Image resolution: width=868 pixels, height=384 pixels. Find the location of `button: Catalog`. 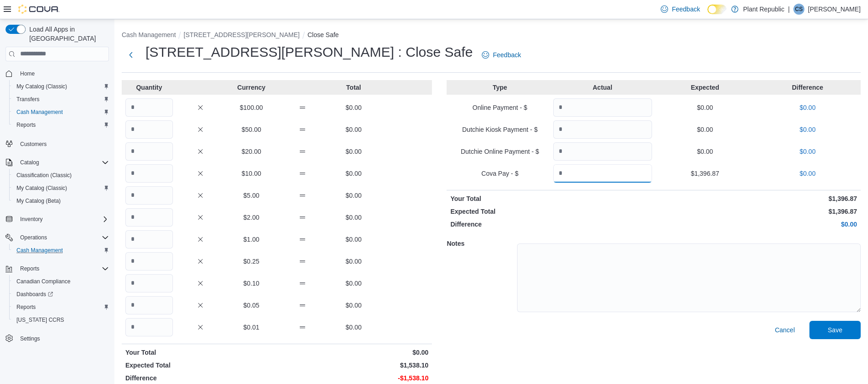

button: Catalog is located at coordinates (29, 162).